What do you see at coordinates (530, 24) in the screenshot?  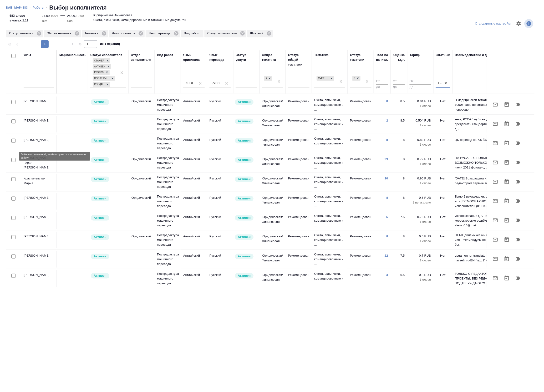 I see `span: Посмотреть информацию` at bounding box center [530, 24].